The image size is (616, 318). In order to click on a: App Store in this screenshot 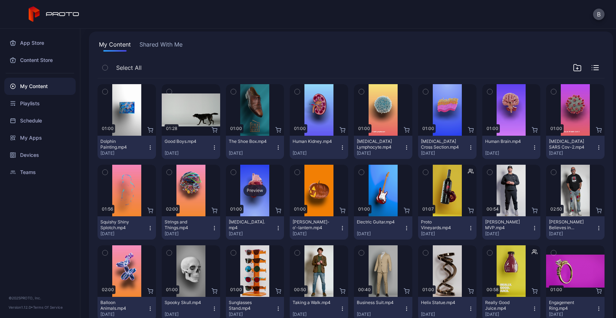, I will do `click(40, 43)`.